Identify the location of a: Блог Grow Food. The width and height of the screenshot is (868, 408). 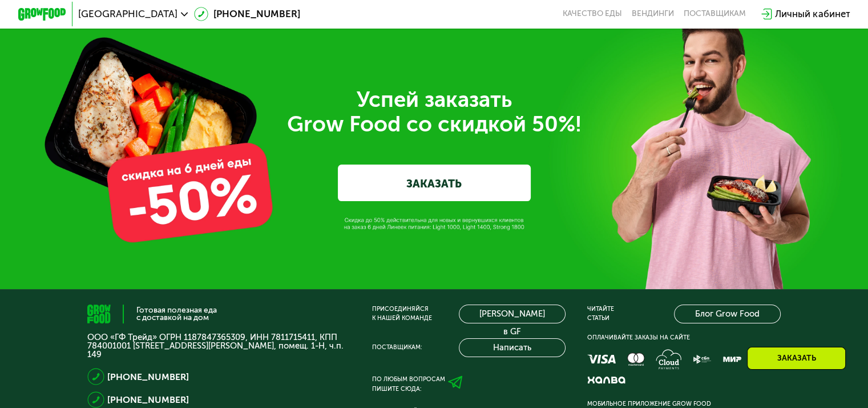
(727, 315).